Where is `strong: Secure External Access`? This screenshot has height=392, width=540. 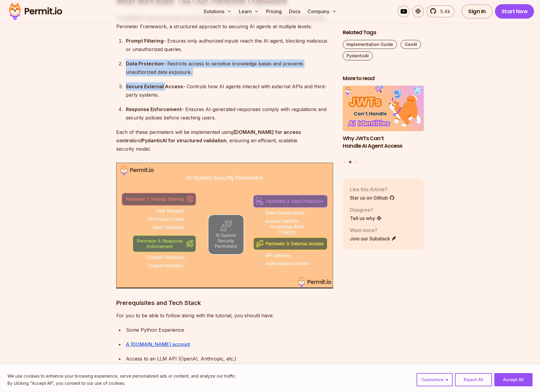 strong: Secure External Access is located at coordinates (154, 86).